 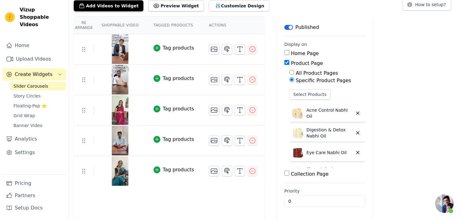 What do you see at coordinates (307, 63) in the screenshot?
I see `label: Product Page` at bounding box center [307, 63].